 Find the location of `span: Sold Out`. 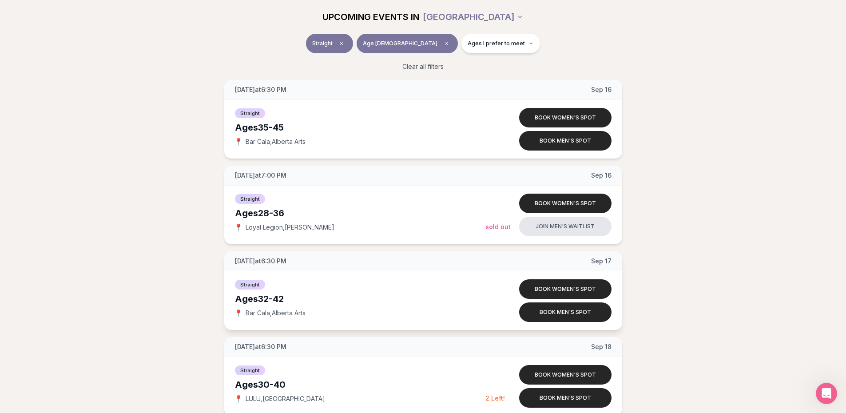

span: Sold Out is located at coordinates (498, 226).